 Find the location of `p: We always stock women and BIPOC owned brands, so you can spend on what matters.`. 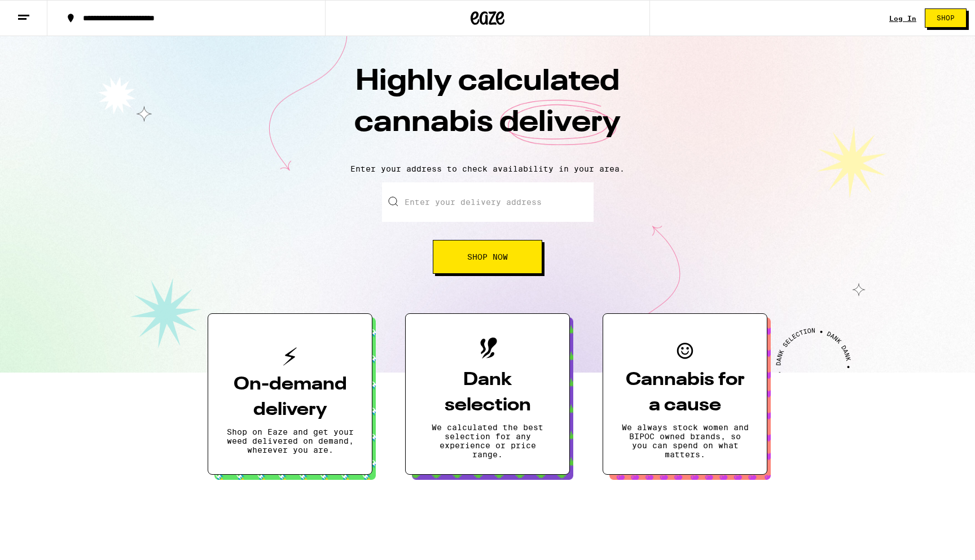

p: We always stock women and BIPOC owned brands, so you can spend on what matters. is located at coordinates (685, 440).